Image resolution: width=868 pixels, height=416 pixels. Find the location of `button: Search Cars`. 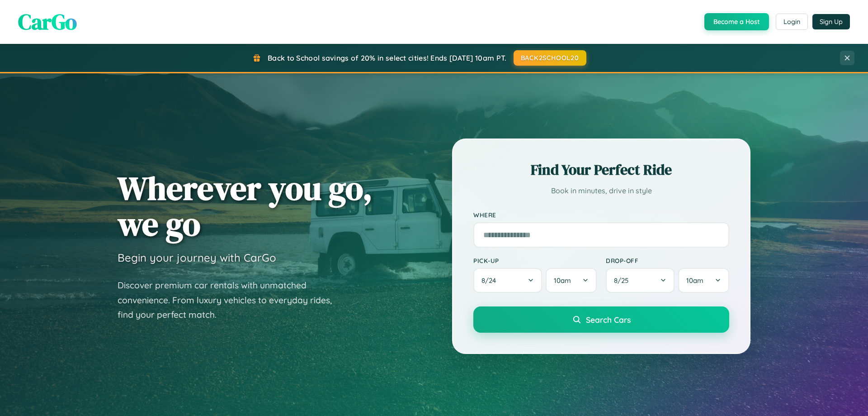

button: Search Cars is located at coordinates (601, 319).